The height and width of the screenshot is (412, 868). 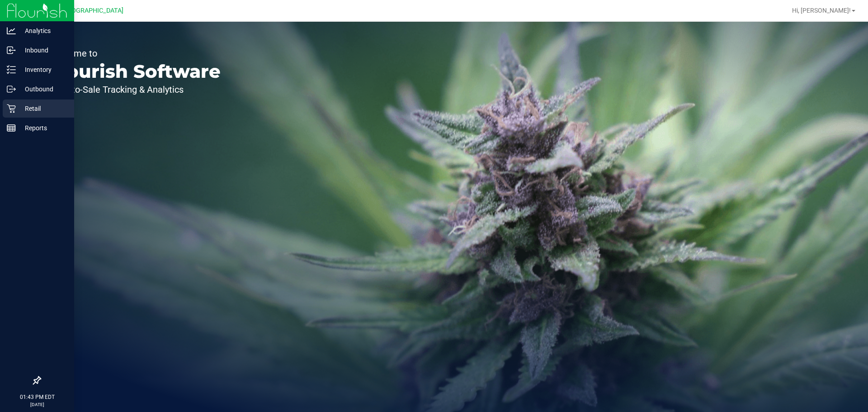 I want to click on p: Flourish Software, so click(x=135, y=72).